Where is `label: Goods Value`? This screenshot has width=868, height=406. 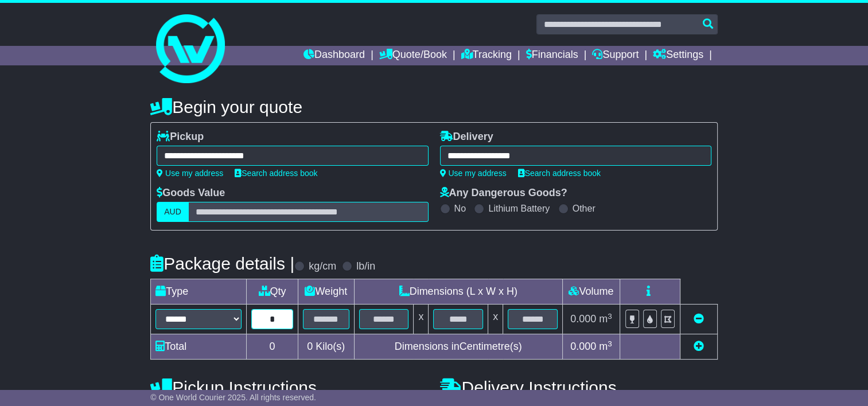
label: Goods Value is located at coordinates (190, 193).